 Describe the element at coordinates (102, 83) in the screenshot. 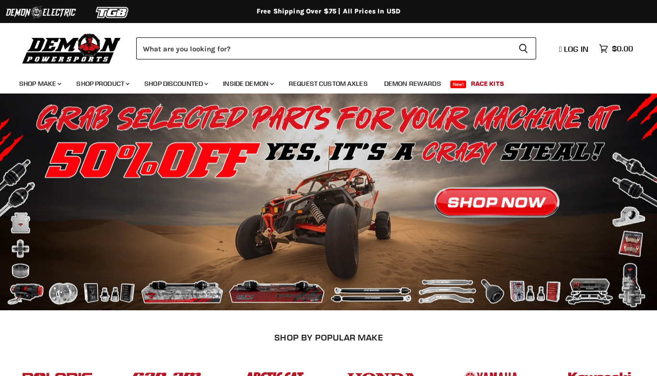

I see `a: Shop Product` at that location.